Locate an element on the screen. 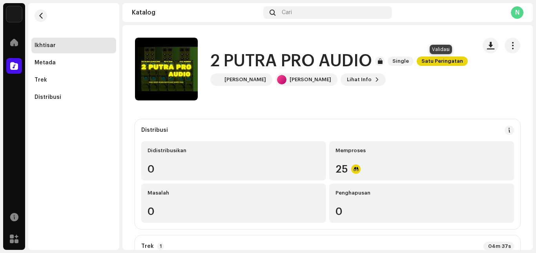  button: Lihat Info is located at coordinates (363, 80).